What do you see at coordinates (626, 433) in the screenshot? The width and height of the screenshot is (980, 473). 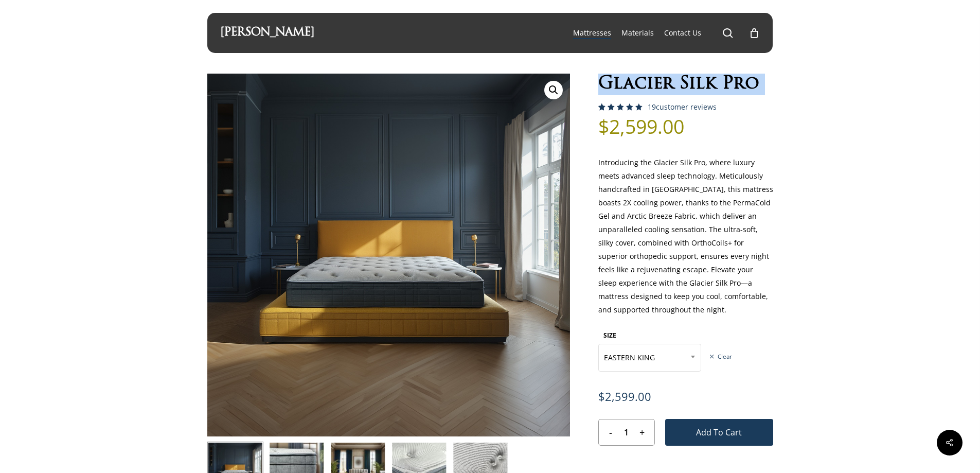 I see `input: Product quantity` at bounding box center [626, 433].